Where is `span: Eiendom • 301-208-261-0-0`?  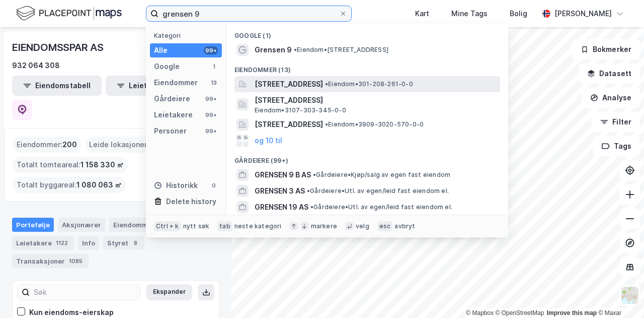 span: Eiendom • 301-208-261-0-0 is located at coordinates (369, 84).